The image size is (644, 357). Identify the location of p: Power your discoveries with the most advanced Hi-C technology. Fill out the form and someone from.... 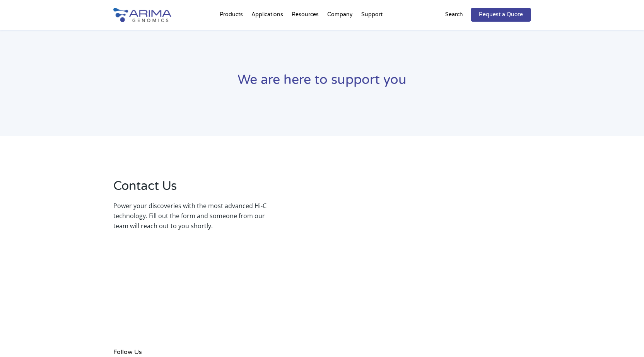
(190, 216).